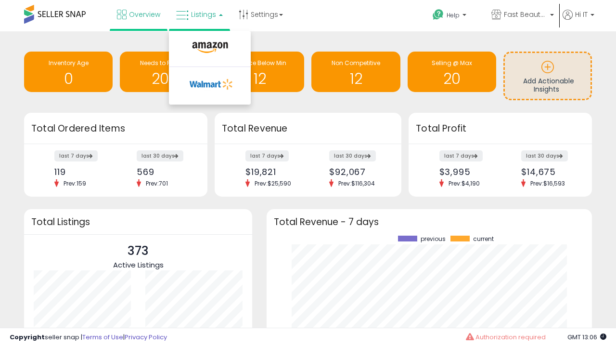  Describe the element at coordinates (260, 63) in the screenshot. I see `span: BB Price Below Min` at that location.